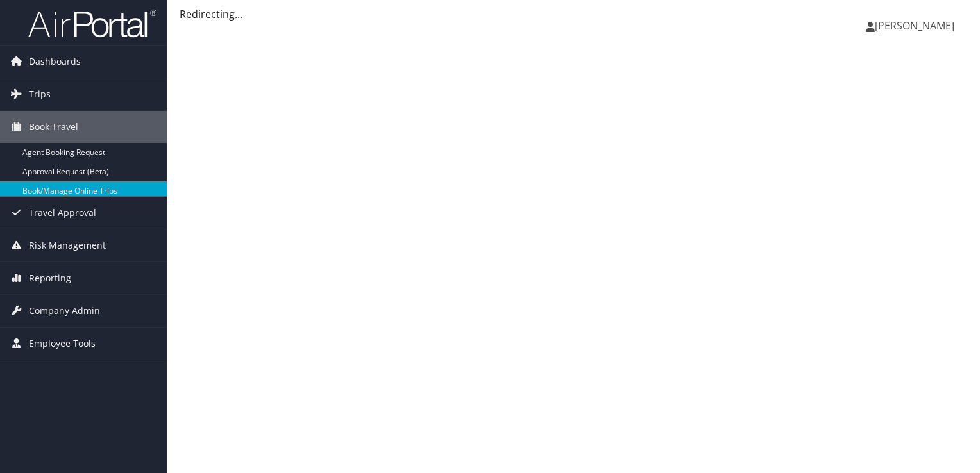 This screenshot has width=980, height=473. What do you see at coordinates (65, 311) in the screenshot?
I see `span: Company Admin` at bounding box center [65, 311].